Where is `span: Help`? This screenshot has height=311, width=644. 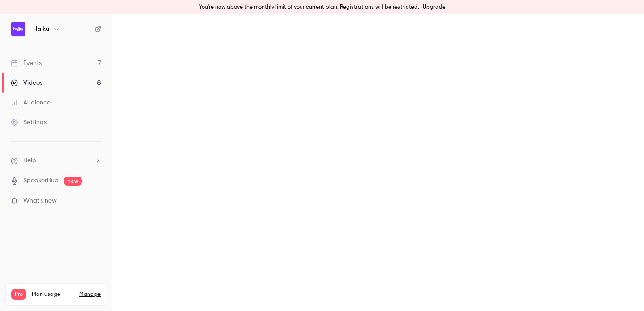
span: Help is located at coordinates (30, 160).